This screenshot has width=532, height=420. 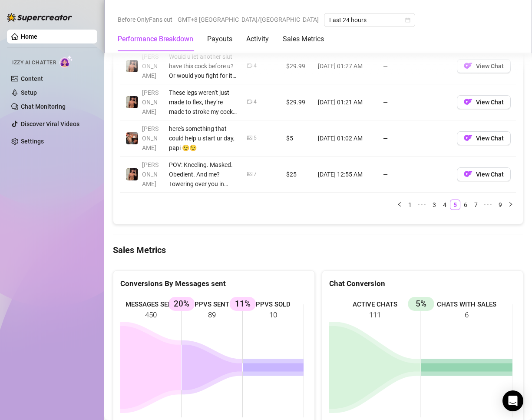 What do you see at coordinates (66, 62) in the screenshot?
I see `img: AI Chatter` at bounding box center [66, 62].